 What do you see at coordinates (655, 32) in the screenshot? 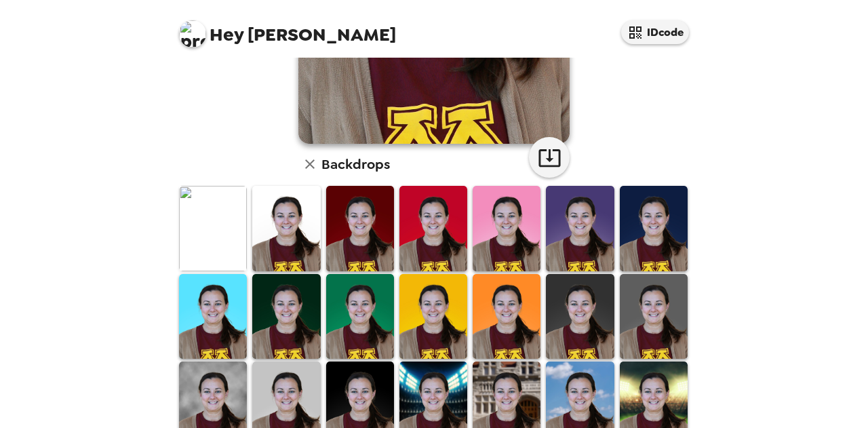
I see `button: IDcode` at bounding box center [655, 32].